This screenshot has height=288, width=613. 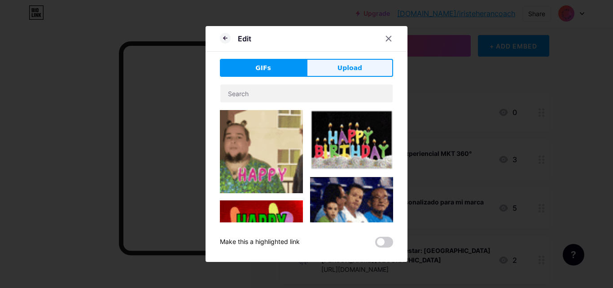 What do you see at coordinates (350, 68) in the screenshot?
I see `span: Upload` at bounding box center [350, 68].